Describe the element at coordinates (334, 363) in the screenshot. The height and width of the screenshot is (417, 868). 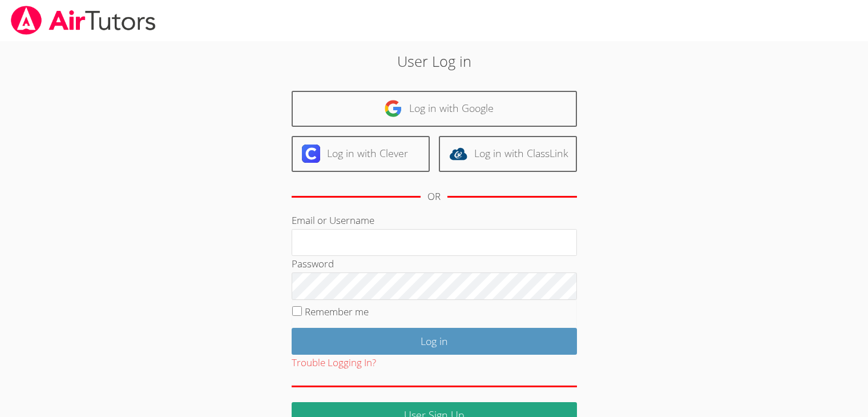
I see `button: Trouble Logging In?` at that location.